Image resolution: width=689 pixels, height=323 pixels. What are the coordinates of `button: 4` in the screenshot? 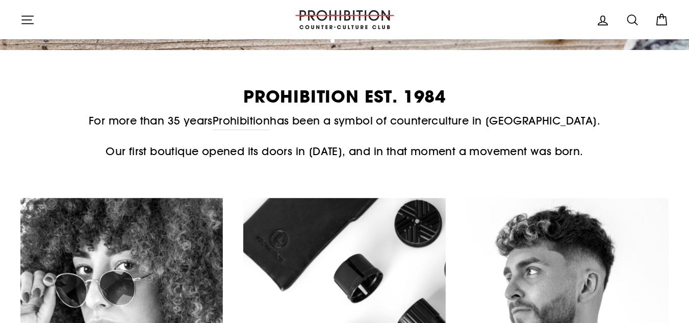 It's located at (358, 42).